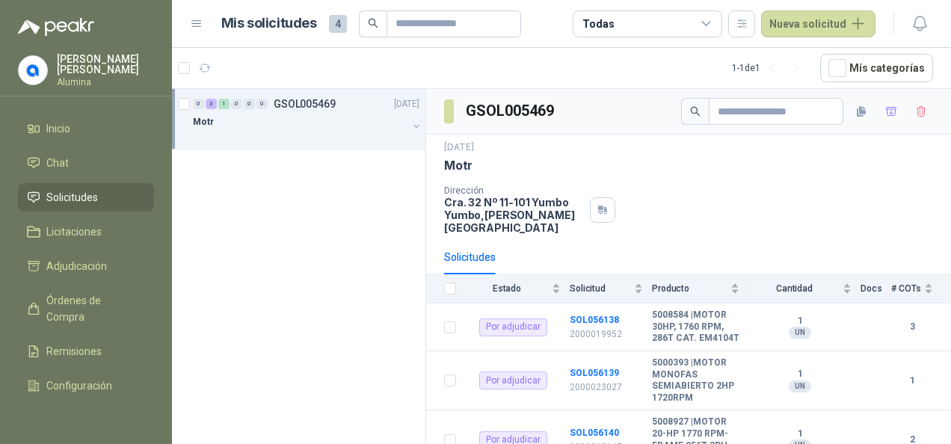 This screenshot has width=951, height=444. What do you see at coordinates (606, 334) in the screenshot?
I see `p: 2000019952` at bounding box center [606, 334].